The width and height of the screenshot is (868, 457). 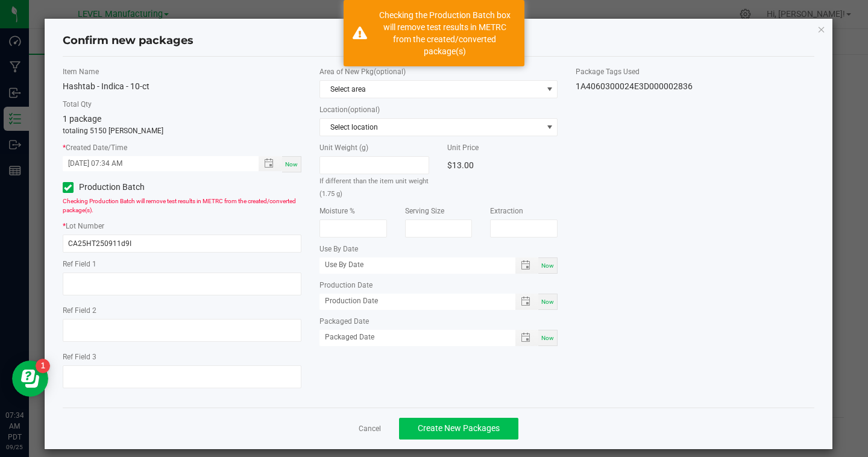 What do you see at coordinates (439, 321) in the screenshot?
I see `label: Packaged Date` at bounding box center [439, 321].